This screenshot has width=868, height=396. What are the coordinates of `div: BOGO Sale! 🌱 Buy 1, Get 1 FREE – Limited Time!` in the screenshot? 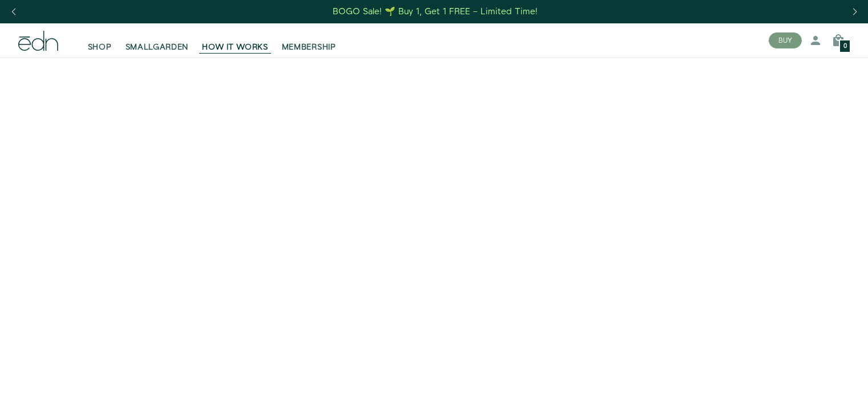 It's located at (435, 12).